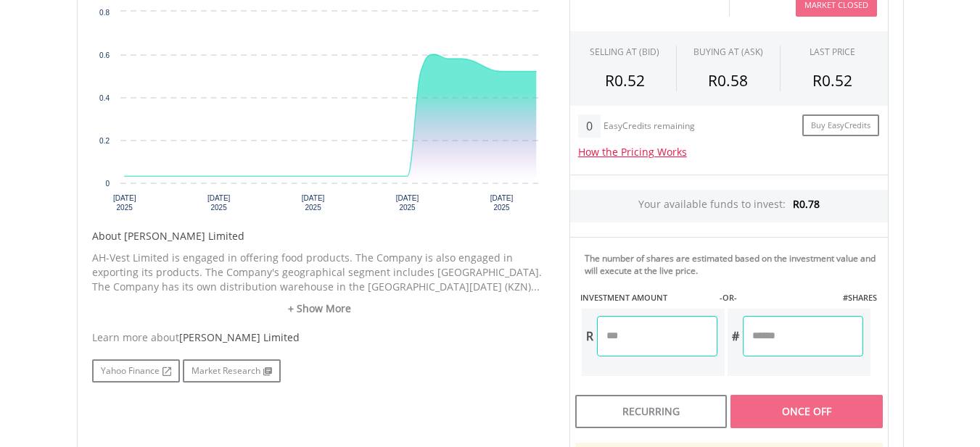 The height and width of the screenshot is (447, 980). What do you see at coordinates (135, 371) in the screenshot?
I see `a: Yahoo Finance` at bounding box center [135, 371].